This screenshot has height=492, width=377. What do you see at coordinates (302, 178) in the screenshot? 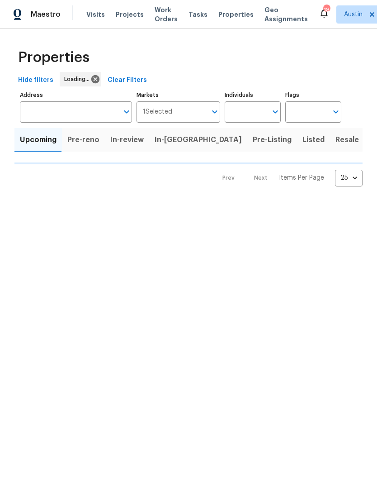
I see `p: Items Per Page` at bounding box center [302, 178].